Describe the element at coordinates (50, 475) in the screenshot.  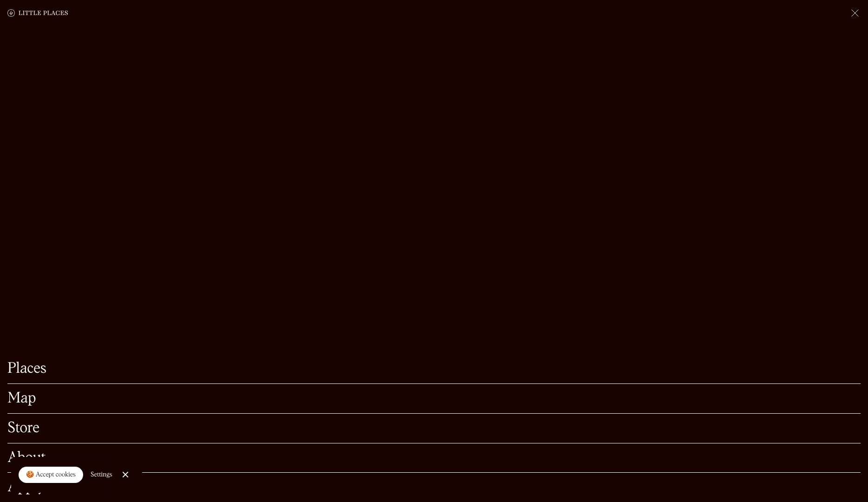
I see `div: 🍪 Accept cookies` at that location.